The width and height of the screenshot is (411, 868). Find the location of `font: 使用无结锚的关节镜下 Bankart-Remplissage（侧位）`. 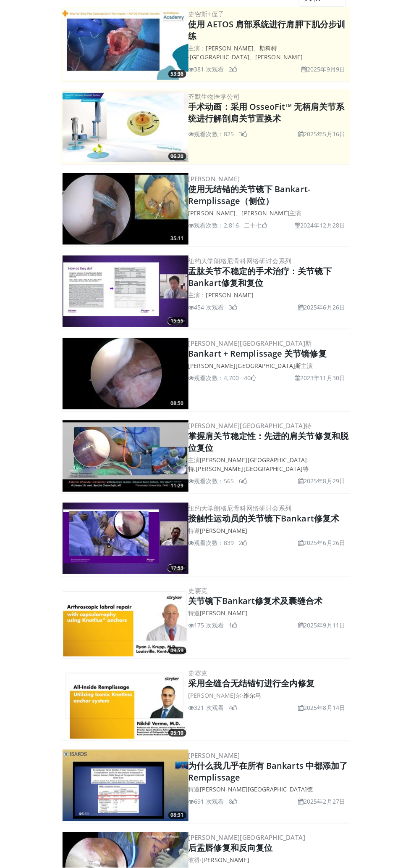

font: 使用无结锚的关节镜下 Bankart-Remplissage（侧位） is located at coordinates (249, 195).